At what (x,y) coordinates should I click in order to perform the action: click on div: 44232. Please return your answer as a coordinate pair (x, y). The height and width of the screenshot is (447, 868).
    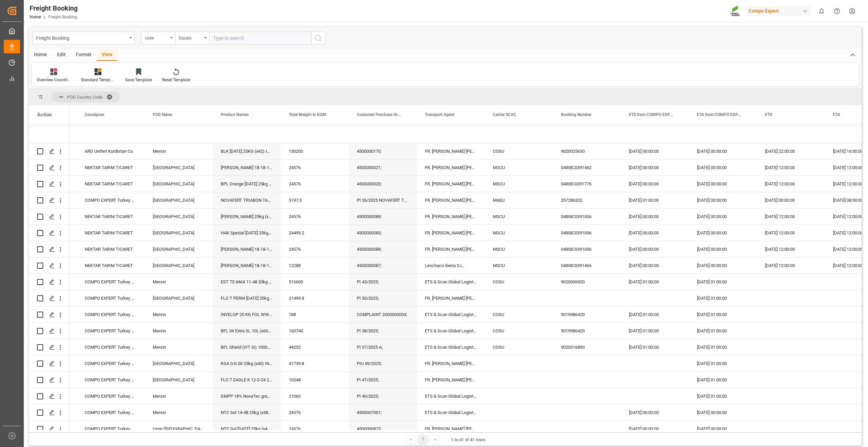
    Looking at the image, I should click on (314, 346).